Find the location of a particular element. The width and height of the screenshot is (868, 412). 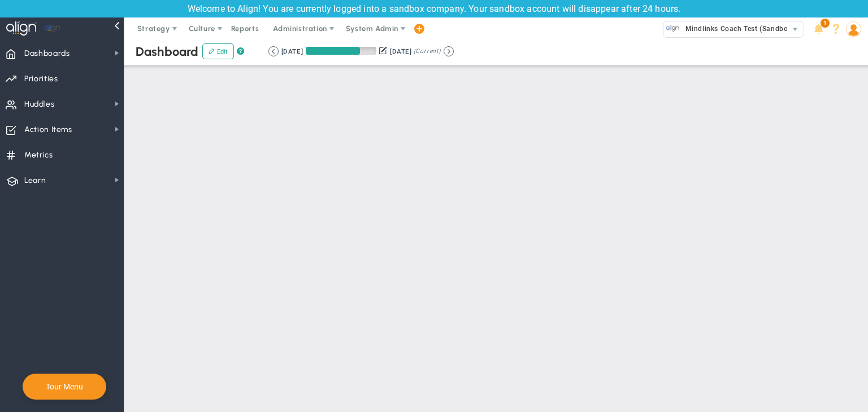

button: Tour Menu is located at coordinates (64, 387).